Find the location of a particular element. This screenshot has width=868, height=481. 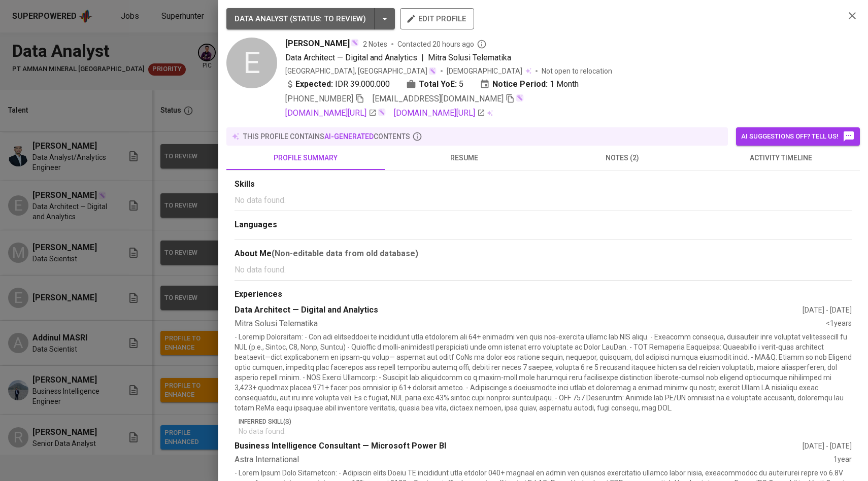

div: Languages is located at coordinates (543, 225).